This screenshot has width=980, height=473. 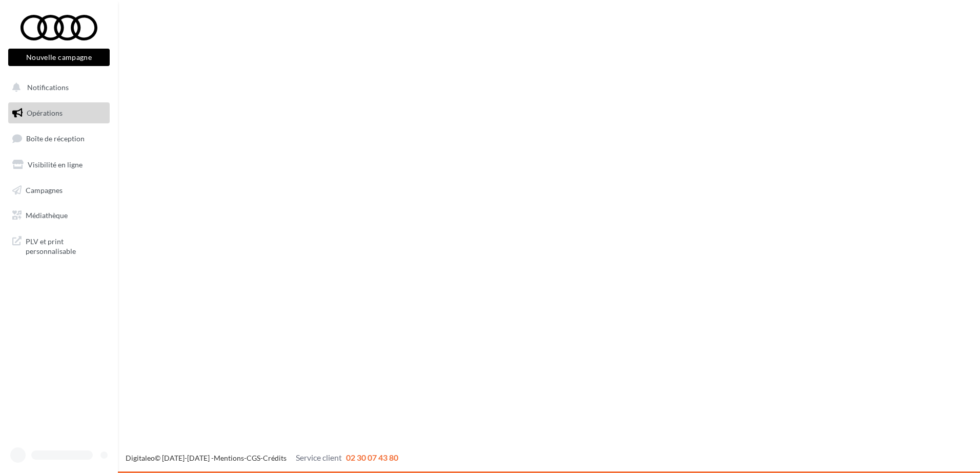 What do you see at coordinates (57, 88) in the screenshot?
I see `button: Notifications` at bounding box center [57, 88].